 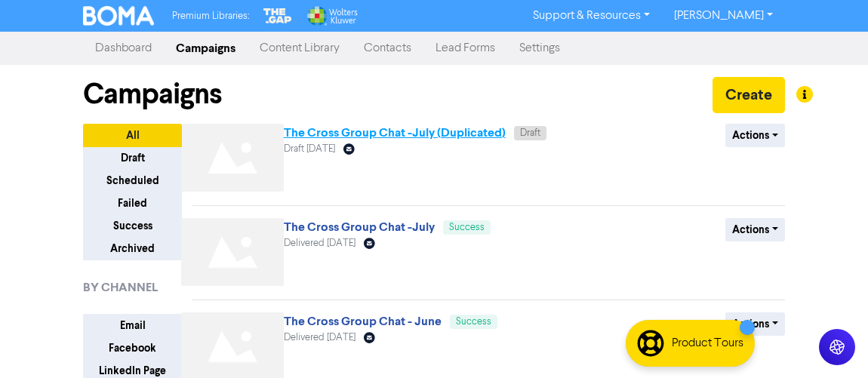 What do you see at coordinates (465, 48) in the screenshot?
I see `a: Lead Forms` at bounding box center [465, 48].